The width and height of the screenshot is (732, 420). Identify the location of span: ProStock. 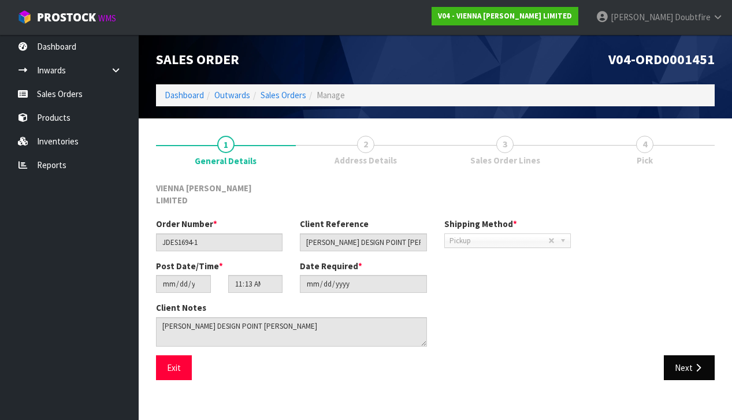
(66, 17).